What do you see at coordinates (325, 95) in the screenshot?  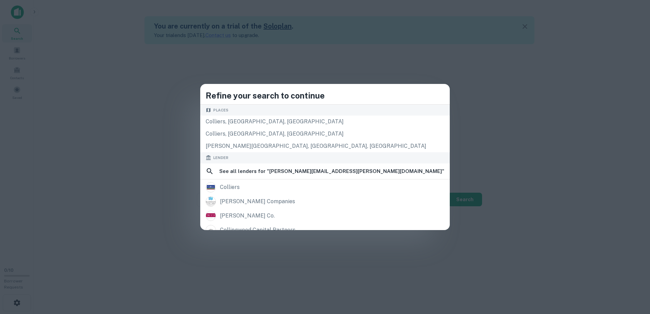 I see `h4: Refine your search to continue` at bounding box center [325, 95].